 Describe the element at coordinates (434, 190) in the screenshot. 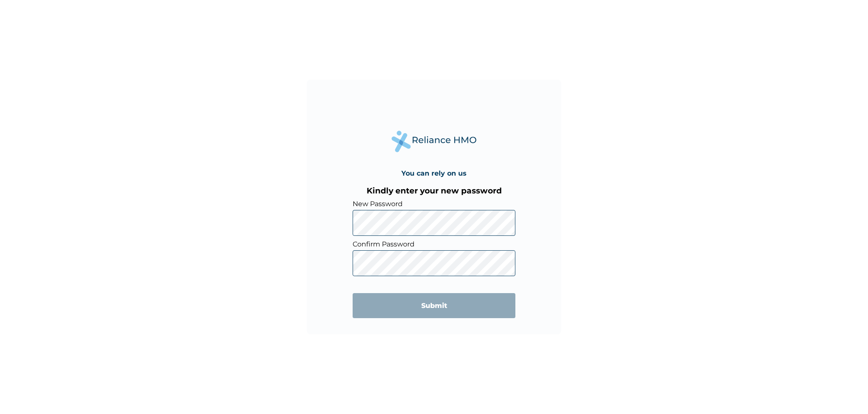

I see `h3: Kindly enter your new password` at that location.